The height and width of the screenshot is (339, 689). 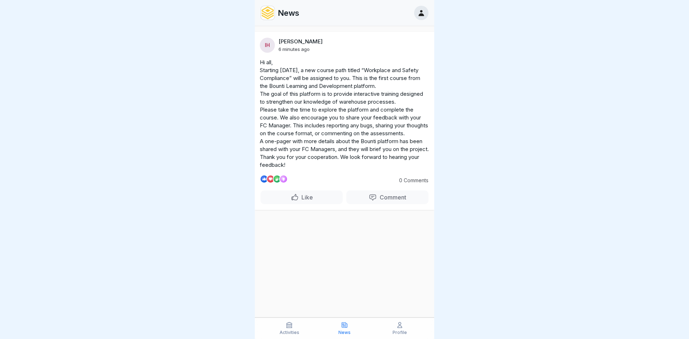 I want to click on p: Comment, so click(x=392, y=197).